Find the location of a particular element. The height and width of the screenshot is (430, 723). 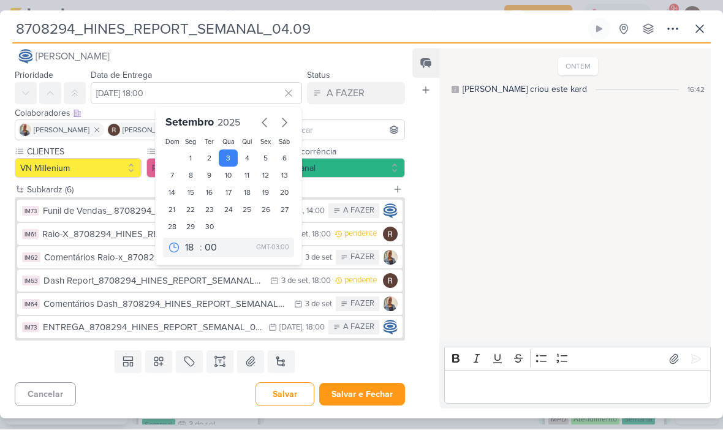

div: 5 is located at coordinates (265, 159).